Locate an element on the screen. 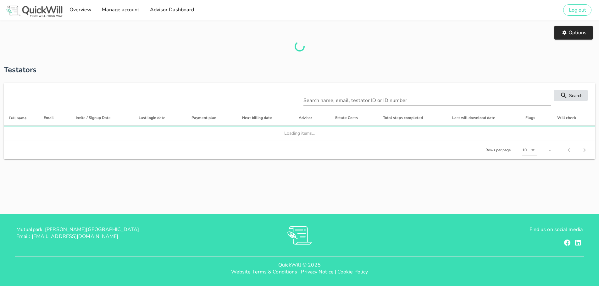 The height and width of the screenshot is (286, 599). th: Total steps completed: Not sorted. Activate to sort ascending. is located at coordinates (412, 118).